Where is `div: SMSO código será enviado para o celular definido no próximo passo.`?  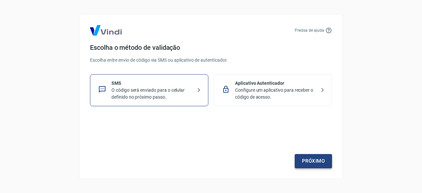 div: SMSO código será enviado para o celular definido no próximo passo. is located at coordinates (149, 90).